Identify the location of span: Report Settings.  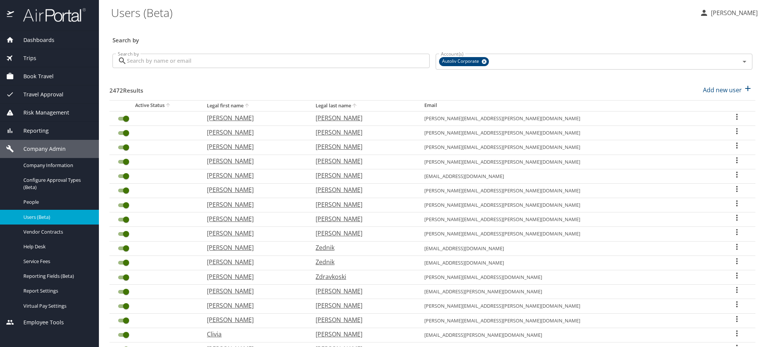
(57, 290).